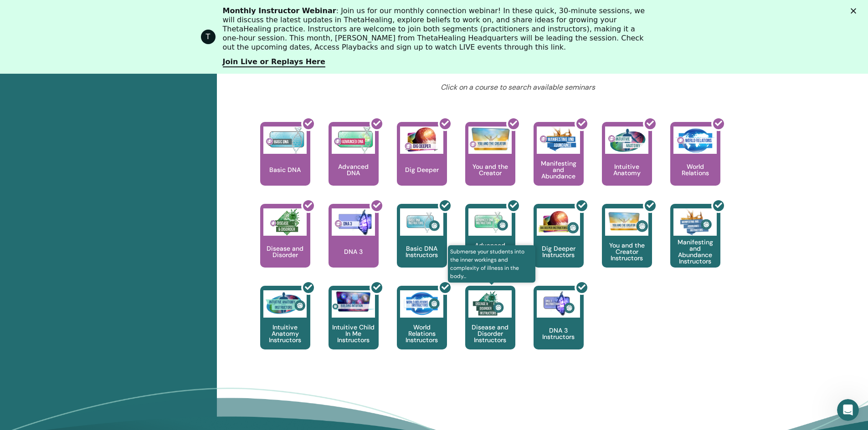 The height and width of the screenshot is (430, 868). What do you see at coordinates (78, 241) in the screenshot?
I see `div: AI Agent and team can help` at bounding box center [78, 241].